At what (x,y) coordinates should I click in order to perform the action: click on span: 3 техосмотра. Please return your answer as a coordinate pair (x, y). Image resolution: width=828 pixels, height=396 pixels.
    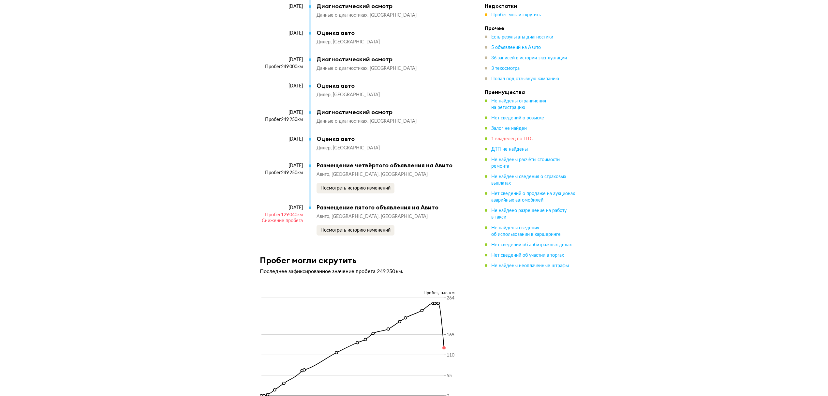
    Looking at the image, I should click on (505, 68).